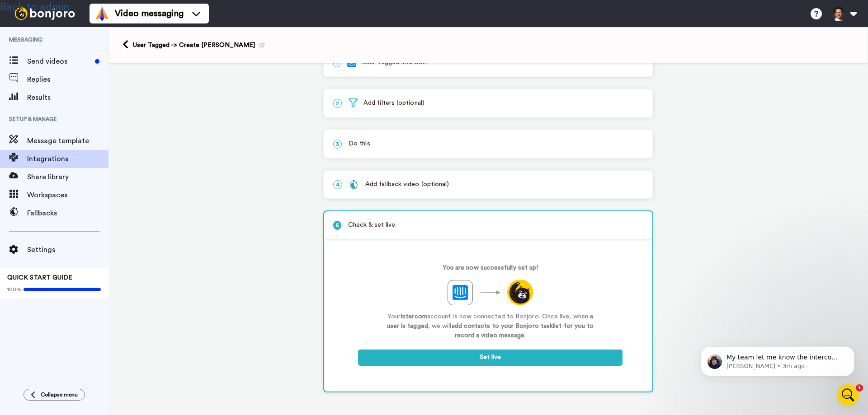 The width and height of the screenshot is (868, 415). What do you see at coordinates (488, 144) in the screenshot?
I see `div: 3Do this` at bounding box center [488, 144].